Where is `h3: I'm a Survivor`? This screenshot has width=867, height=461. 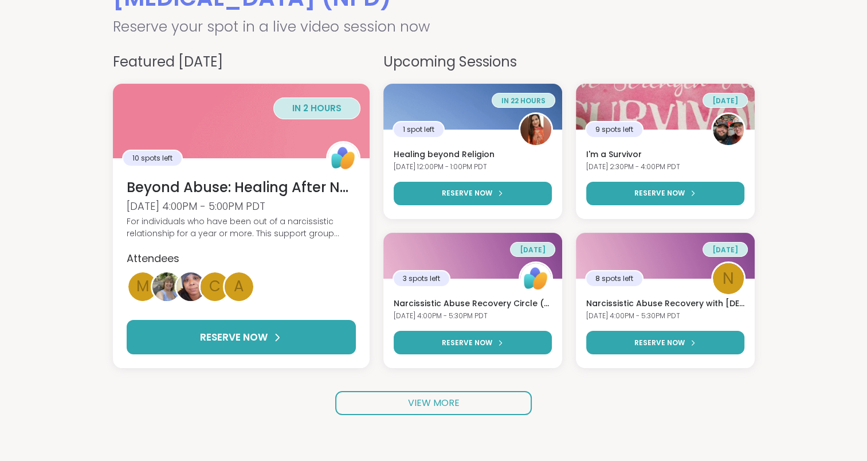 h3: I'm a Survivor is located at coordinates (666, 155).